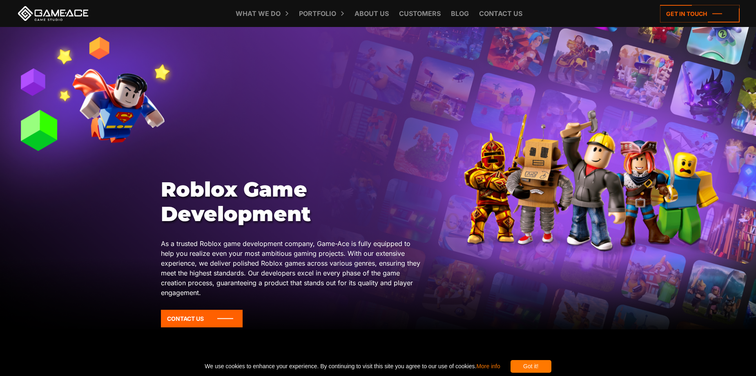 The height and width of the screenshot is (376, 756). Describe the element at coordinates (488, 366) in the screenshot. I see `a: More info` at that location.